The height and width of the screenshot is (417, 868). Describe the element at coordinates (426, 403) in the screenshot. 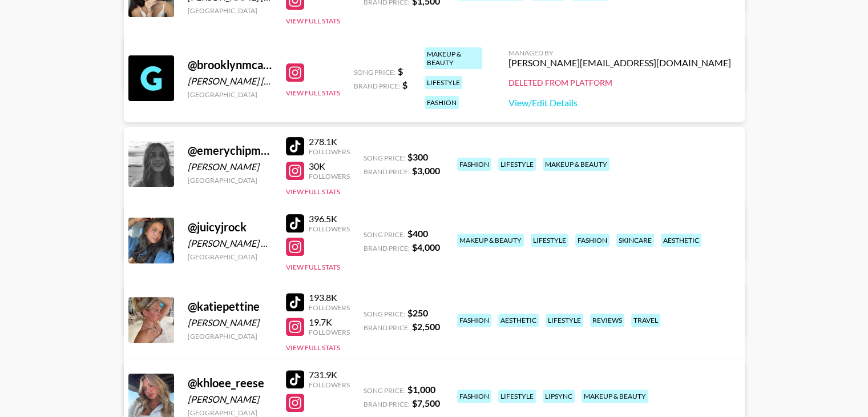

I see `strong: $ 7,500` at that location.